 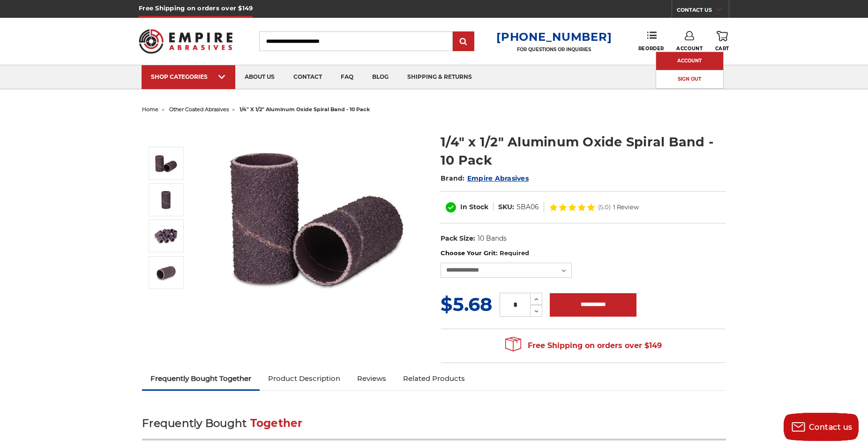 What do you see at coordinates (506, 207) in the screenshot?
I see `dt: SKU:` at bounding box center [506, 207].